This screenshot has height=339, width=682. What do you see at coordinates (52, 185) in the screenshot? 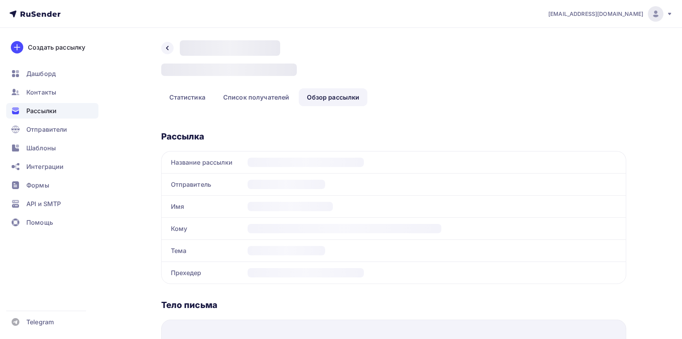
I see `a: Формы` at bounding box center [52, 185].